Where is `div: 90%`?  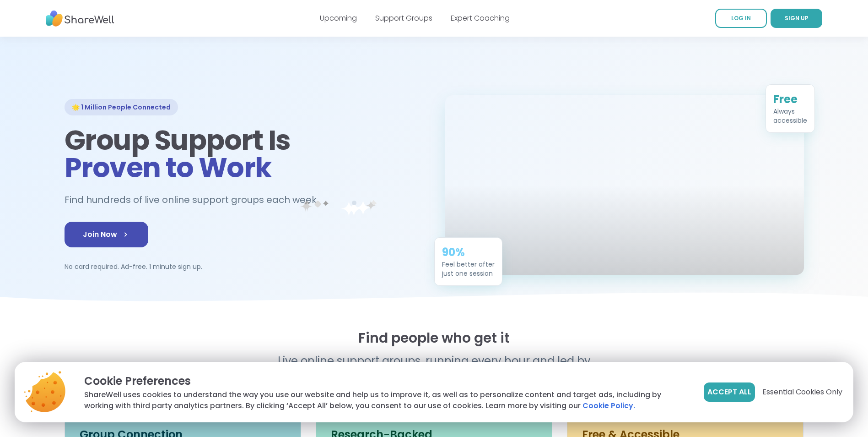 div: 90% is located at coordinates (468, 251).